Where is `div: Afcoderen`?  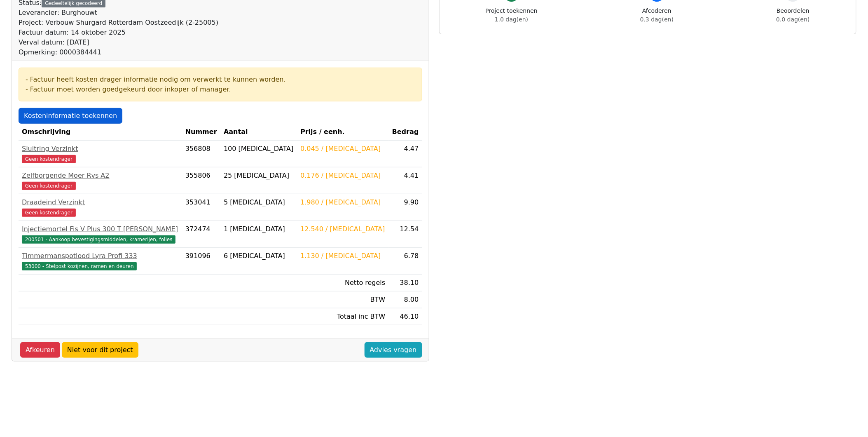
div: Afcoderen is located at coordinates (657, 15).